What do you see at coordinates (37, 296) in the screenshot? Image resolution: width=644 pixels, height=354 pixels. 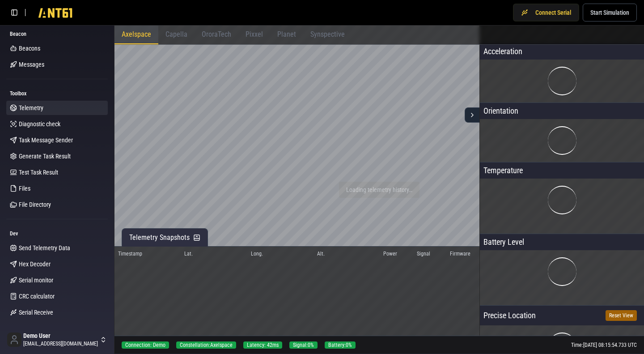 I see `span: CRC calculator` at bounding box center [37, 296].